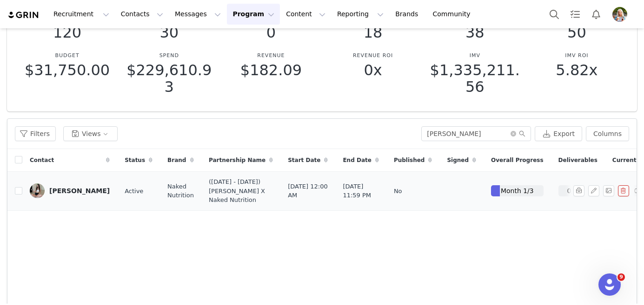  I want to click on span: Status, so click(135, 160).